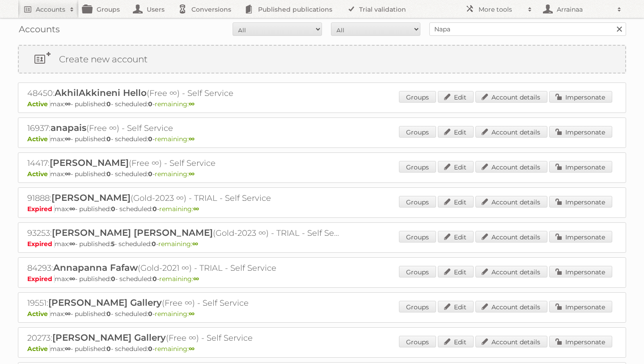 This screenshot has height=364, width=644. I want to click on h2: Arrainaa, so click(584, 10).